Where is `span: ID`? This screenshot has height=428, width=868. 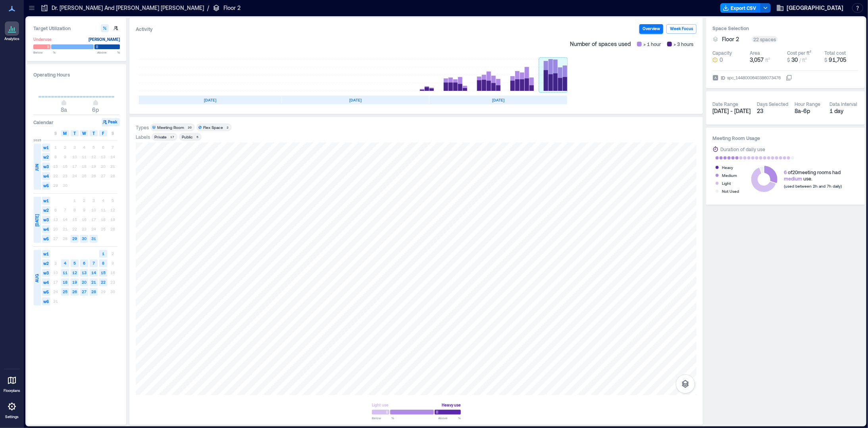
span: ID is located at coordinates (723, 78).